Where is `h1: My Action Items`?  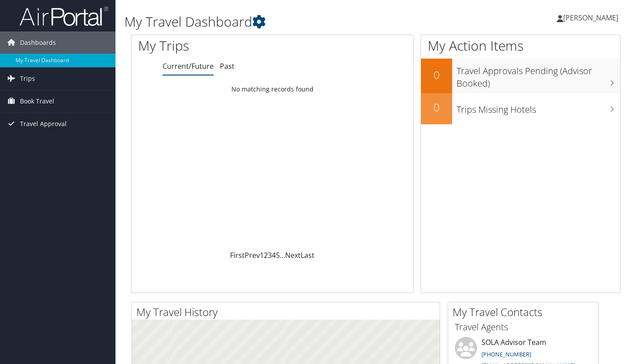
h1: My Action Items is located at coordinates (521, 46).